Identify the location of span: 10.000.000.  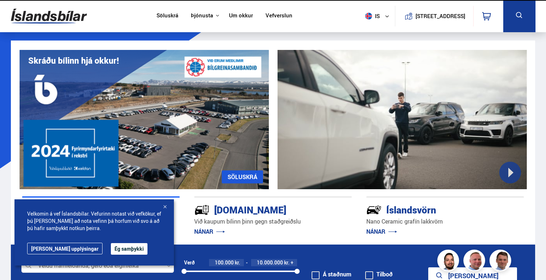
(270, 263).